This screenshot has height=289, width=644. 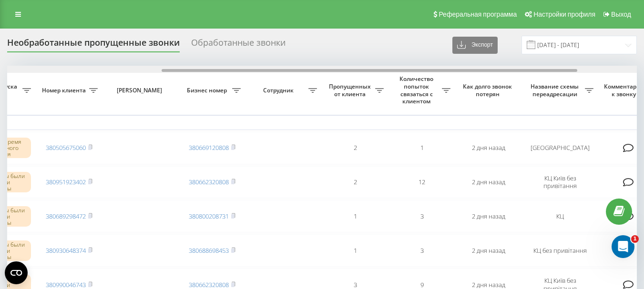 What do you see at coordinates (422, 182) in the screenshot?
I see `td: 12` at bounding box center [422, 182].